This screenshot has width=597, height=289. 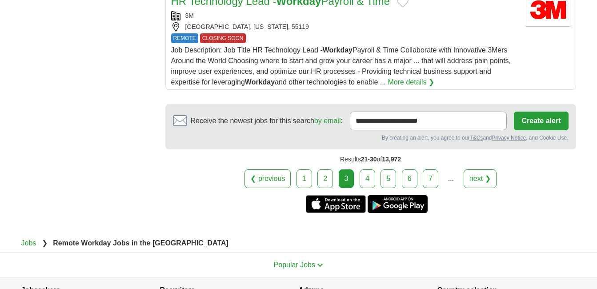 What do you see at coordinates (320, 265) in the screenshot?
I see `img: toggle icon` at bounding box center [320, 265].